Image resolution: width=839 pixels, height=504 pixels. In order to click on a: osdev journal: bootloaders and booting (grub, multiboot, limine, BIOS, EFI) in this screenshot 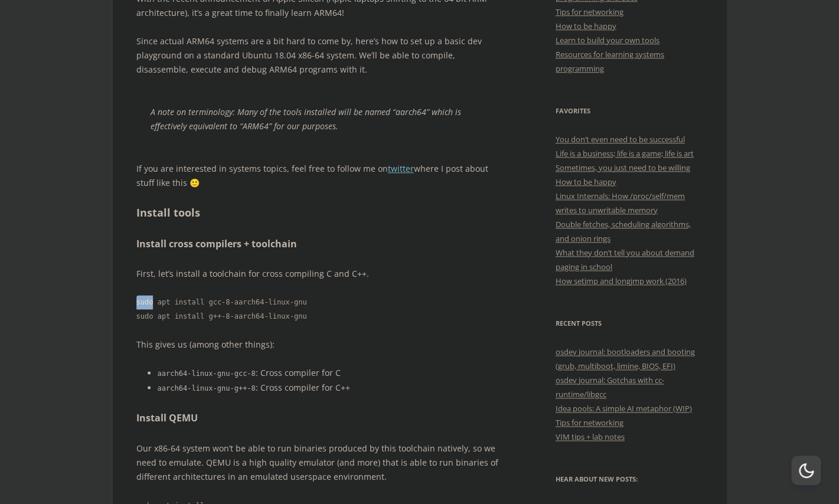, I will do `click(625, 359)`.